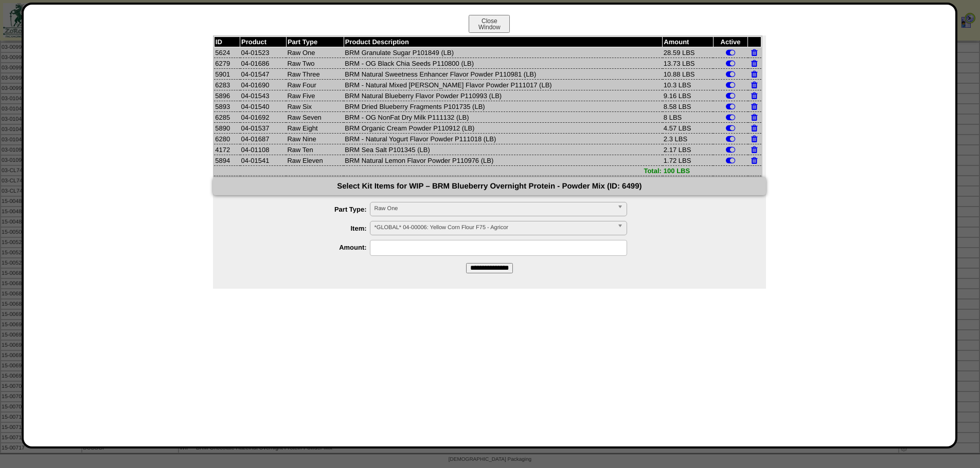 This screenshot has height=468, width=980. Describe the element at coordinates (494, 228) in the screenshot. I see `span: *GLOBAL* 04-00006: Yellow Corn Flour F75 - Agricor` at that location.